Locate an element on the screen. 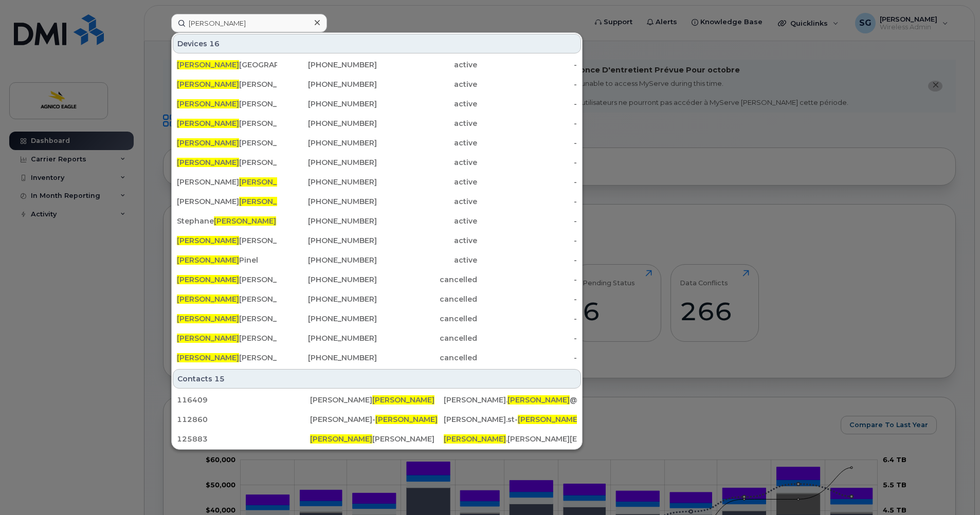 The height and width of the screenshot is (515, 980). div: Pinel is located at coordinates (227, 260).